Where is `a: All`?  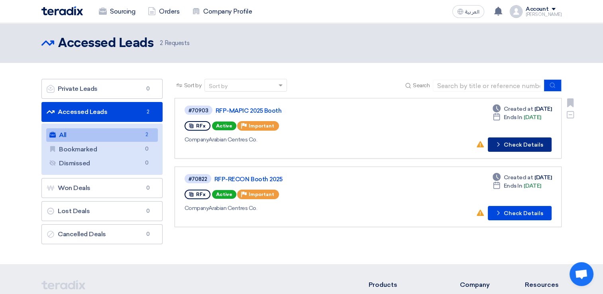
a: All is located at coordinates (102, 135).